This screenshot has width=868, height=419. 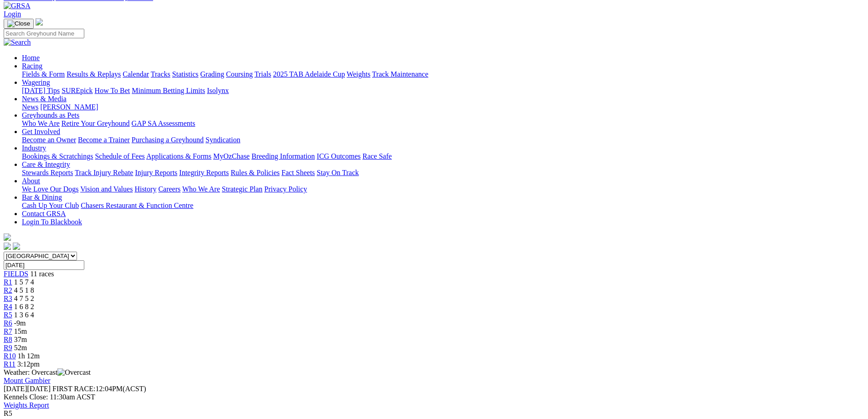 What do you see at coordinates (8, 298) in the screenshot?
I see `a: R3` at bounding box center [8, 298].